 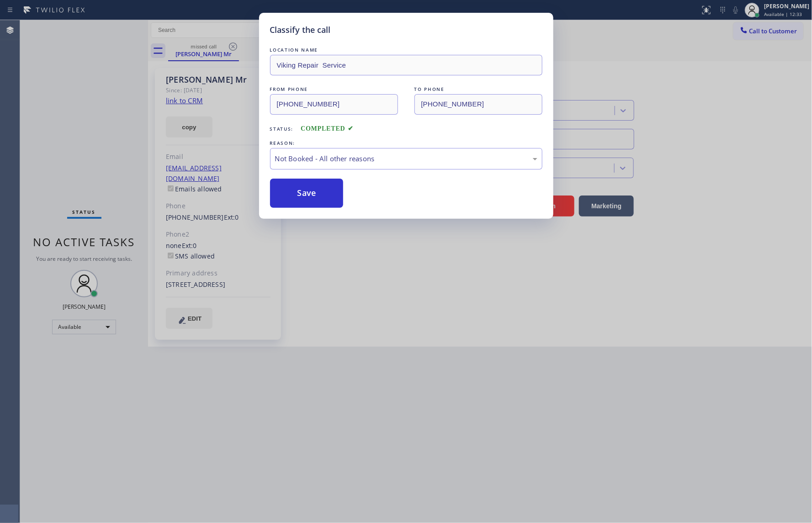 What do you see at coordinates (328, 129) in the screenshot?
I see `span: COMPLETED` at bounding box center [328, 129].